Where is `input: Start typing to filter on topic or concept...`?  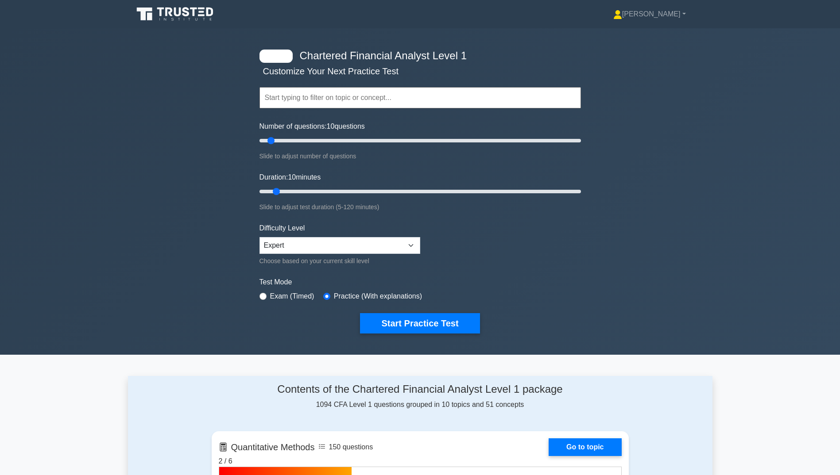
input: Start typing to filter on topic or concept... is located at coordinates (420, 98).